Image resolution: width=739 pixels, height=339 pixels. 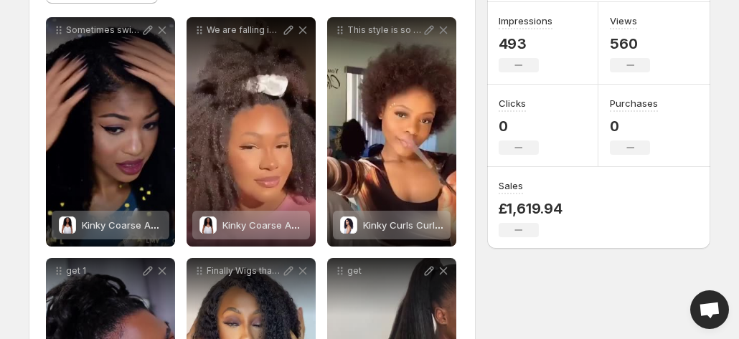 I want to click on p: £1,619.94, so click(x=530, y=209).